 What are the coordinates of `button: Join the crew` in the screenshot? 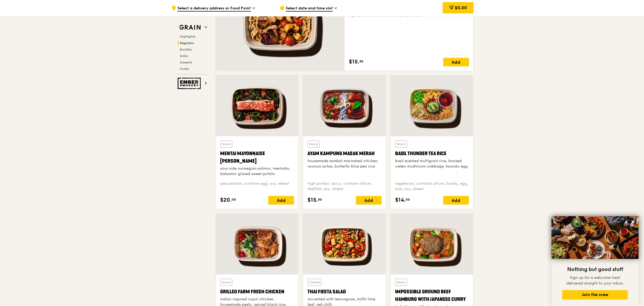 It's located at (595, 295).